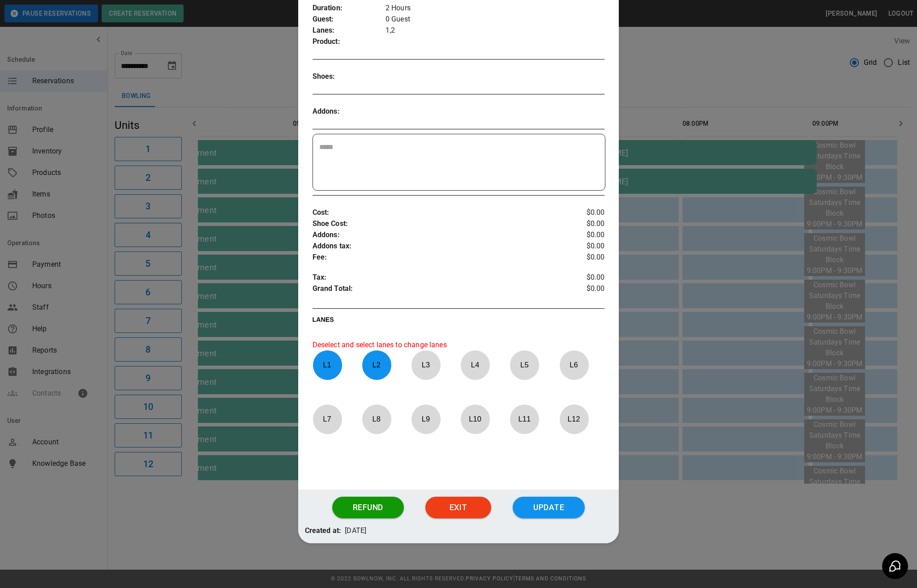 Image resolution: width=917 pixels, height=588 pixels. I want to click on p: Shoes :, so click(348, 76).